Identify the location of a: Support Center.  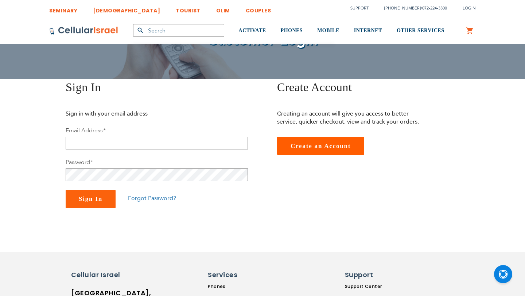
(368, 286).